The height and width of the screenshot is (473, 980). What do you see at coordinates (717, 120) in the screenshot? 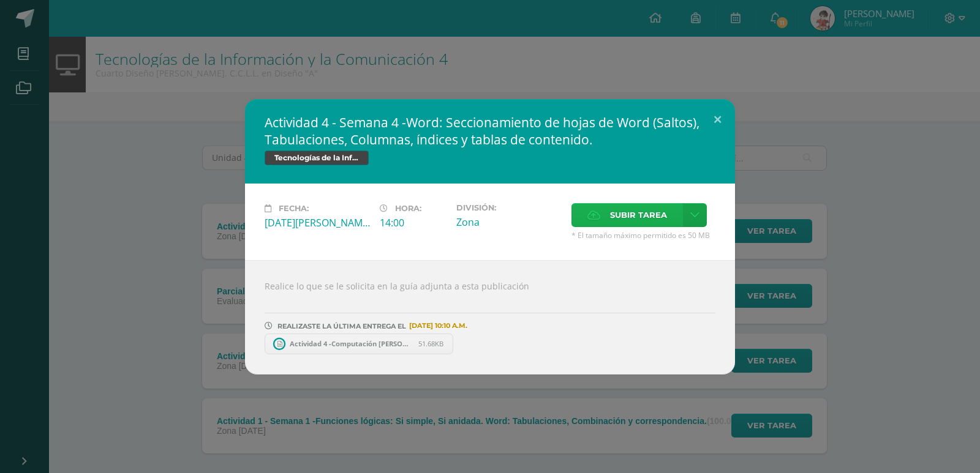
I see `button: Close (Esc)` at bounding box center [717, 120].